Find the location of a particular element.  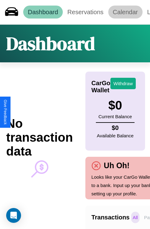

a: Reservations is located at coordinates (85, 12).